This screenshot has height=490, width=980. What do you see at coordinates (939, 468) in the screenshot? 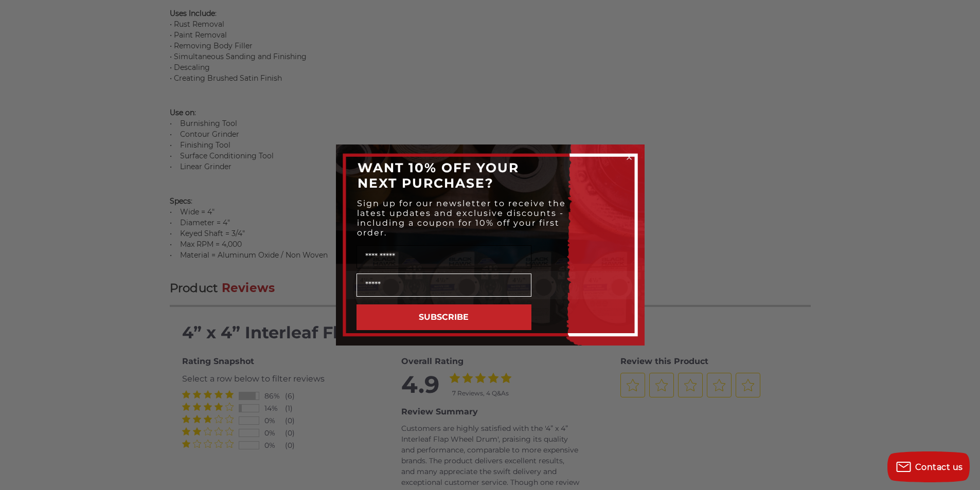
I see `span: Contact us` at bounding box center [939, 468].